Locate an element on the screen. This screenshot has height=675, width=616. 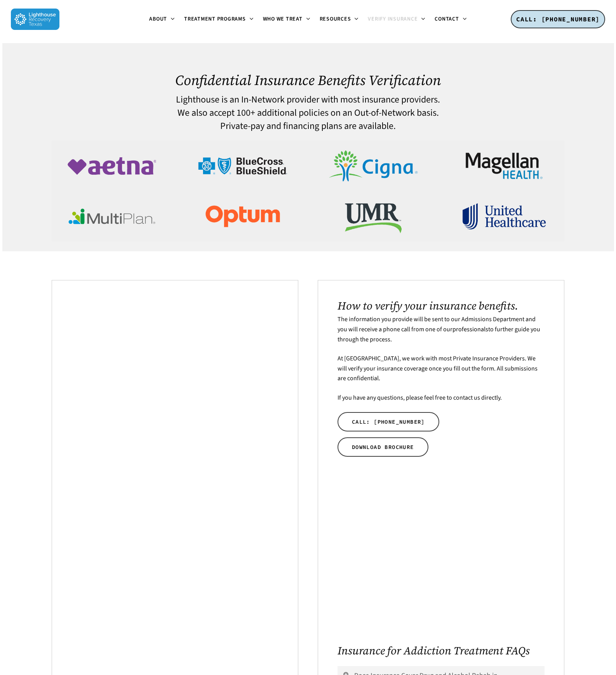
a: professionals is located at coordinates (470, 329).